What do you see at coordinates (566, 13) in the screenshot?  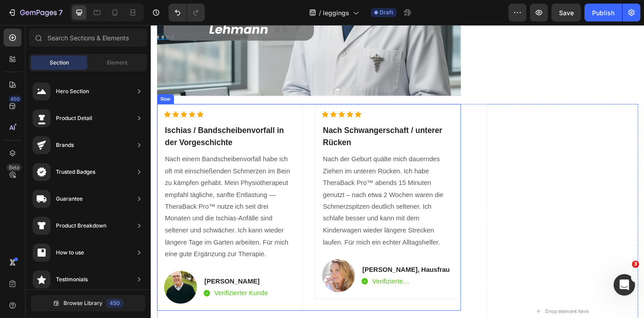 I see `span: Save` at bounding box center [566, 13].